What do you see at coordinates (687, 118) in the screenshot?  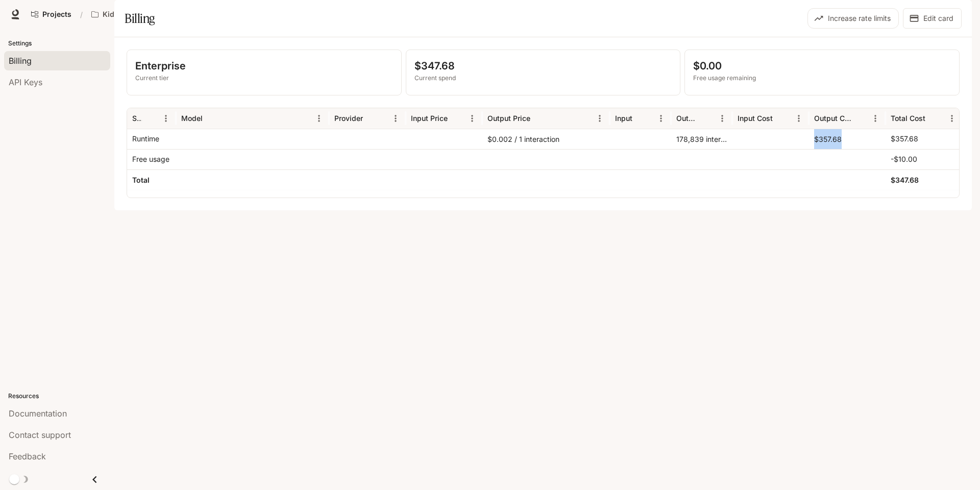 I see `div: Output` at bounding box center [687, 118].